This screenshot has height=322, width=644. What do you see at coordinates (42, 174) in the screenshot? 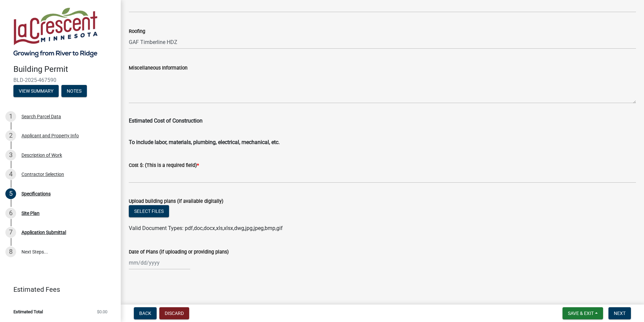
I see `div: Contractor Selection` at bounding box center [42, 174].